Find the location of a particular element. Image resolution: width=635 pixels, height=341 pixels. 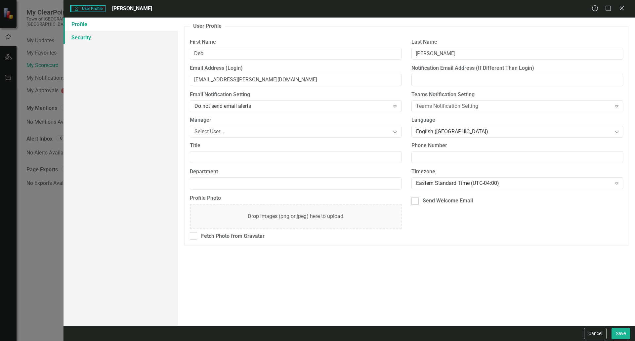

a: Security is located at coordinates (121, 37).